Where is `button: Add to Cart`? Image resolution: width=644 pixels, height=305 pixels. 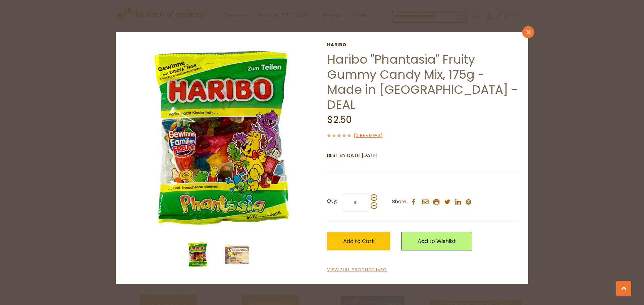
button: Add to Cart is located at coordinates (358, 241).